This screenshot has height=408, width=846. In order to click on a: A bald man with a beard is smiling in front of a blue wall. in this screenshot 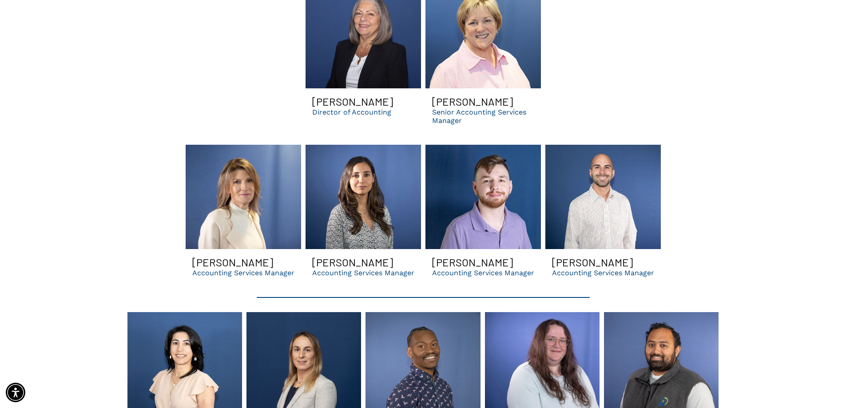, I will do `click(603, 197)`.